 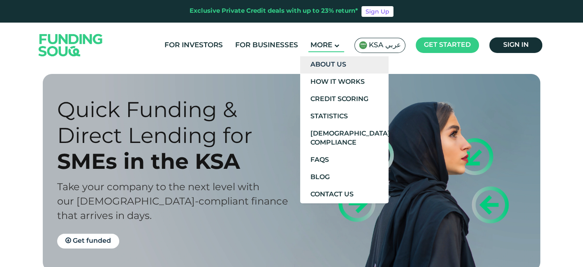 I want to click on a: Contact Us, so click(x=344, y=195).